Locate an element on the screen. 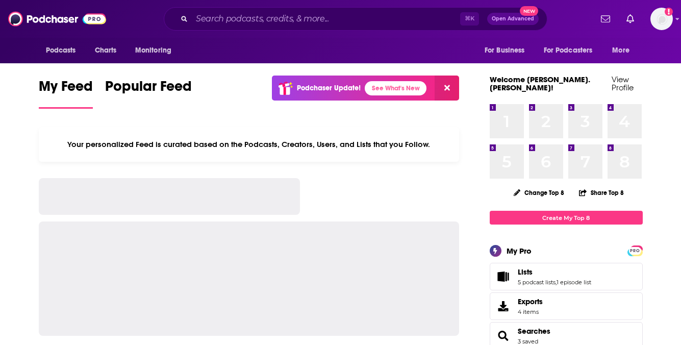  span: ⌘ K is located at coordinates (469, 19).